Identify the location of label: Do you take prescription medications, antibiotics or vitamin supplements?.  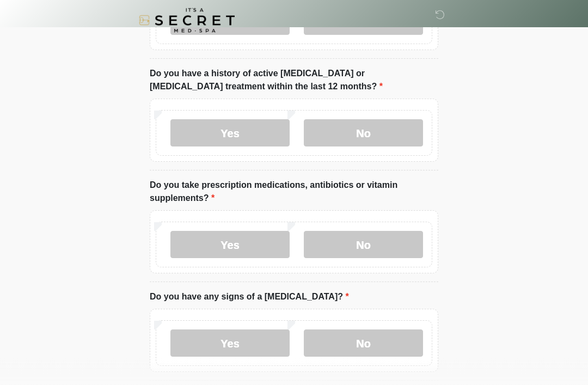
(294, 192).